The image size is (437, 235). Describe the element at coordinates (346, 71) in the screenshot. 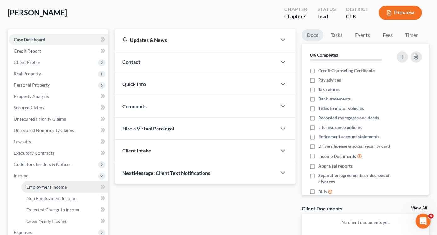

I see `span: Credit Counseling Certificate` at that location.